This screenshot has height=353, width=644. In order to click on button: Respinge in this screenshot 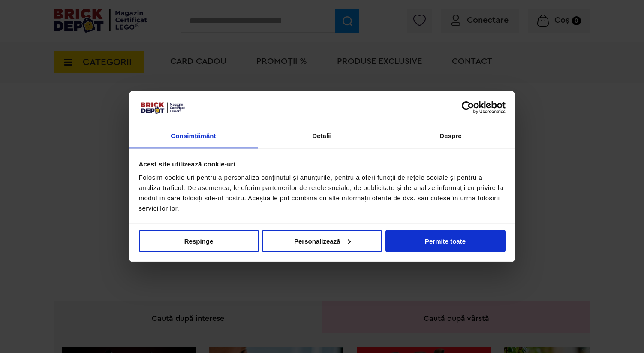, I will do `click(199, 241)`.